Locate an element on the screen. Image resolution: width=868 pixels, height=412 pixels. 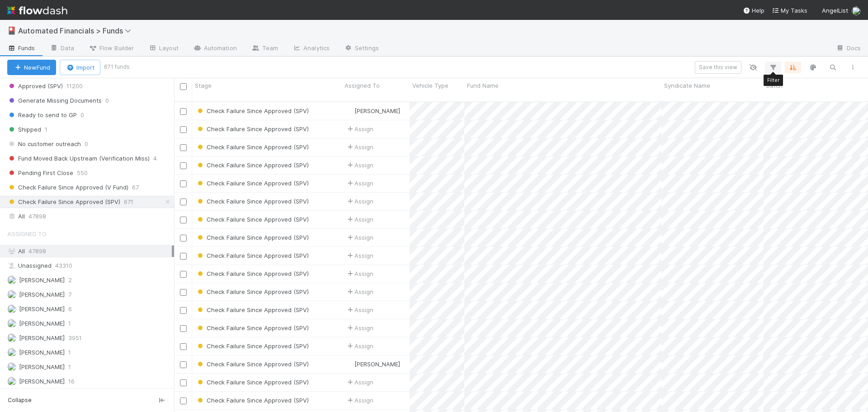
a: Flow Builder is located at coordinates (111, 49).